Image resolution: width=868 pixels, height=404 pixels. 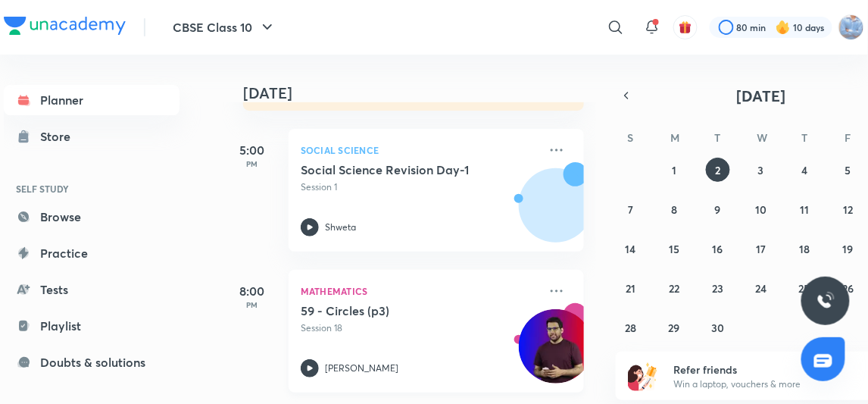 I want to click on abbr: Friday, so click(x=848, y=137).